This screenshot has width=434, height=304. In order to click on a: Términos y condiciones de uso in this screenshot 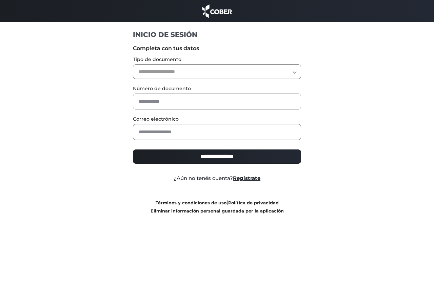, I will do `click(191, 203)`.